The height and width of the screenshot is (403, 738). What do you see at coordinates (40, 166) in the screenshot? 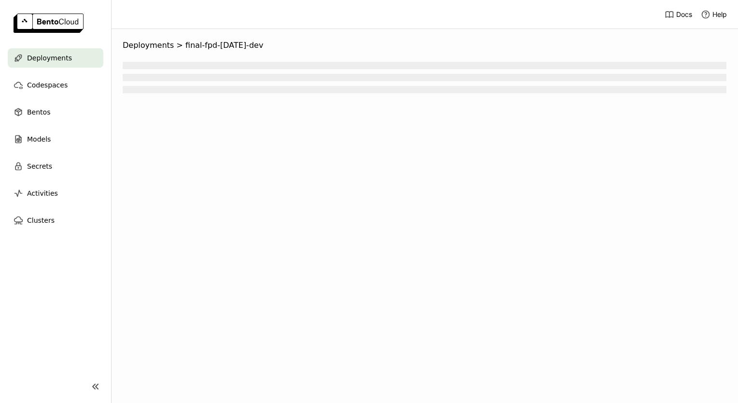
I see `span: Secrets` at bounding box center [40, 166].